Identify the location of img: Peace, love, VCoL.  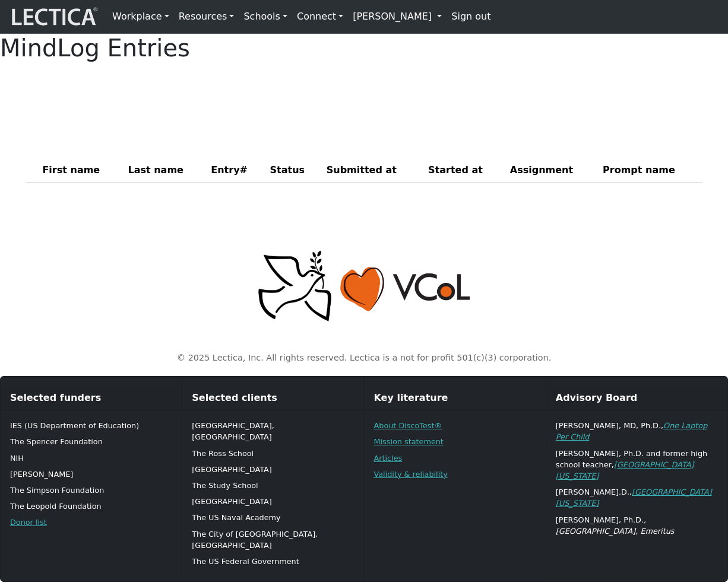
(364, 286).